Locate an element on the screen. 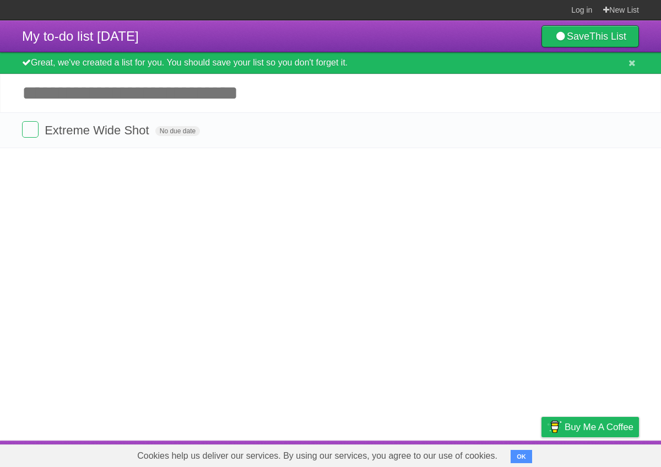 Image resolution: width=661 pixels, height=467 pixels. span: Cookies help us deliver our services. By using our services, you agree to our use of cookies. is located at coordinates (317, 456).